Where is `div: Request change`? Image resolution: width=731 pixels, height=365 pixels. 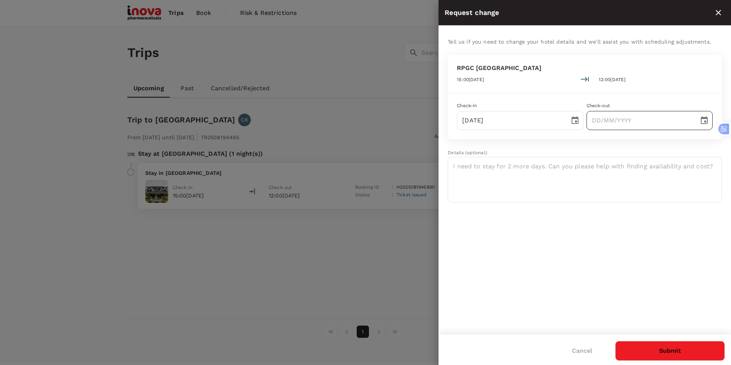
div: Request change is located at coordinates (578, 13).